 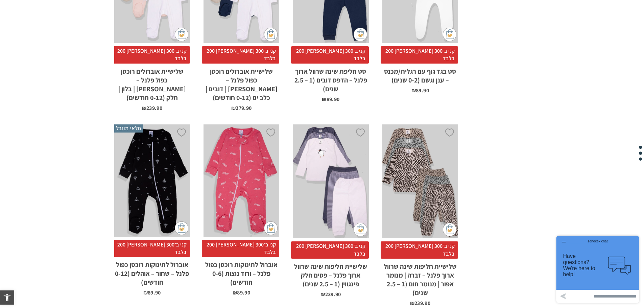 I want to click on h2: סט חליפת שינה שרוול ארוך פלנל – הדפס דובים (1 – 2.5 שנים), so click(x=330, y=78).